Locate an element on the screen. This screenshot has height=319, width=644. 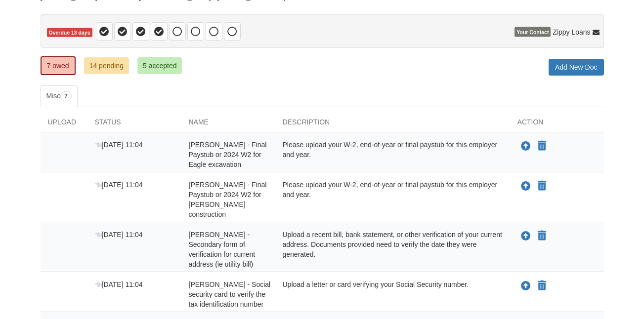
button: Upload Michael Schollenberger - Final Paystub or 2024 W2 for Toebe construction is located at coordinates (526, 186).